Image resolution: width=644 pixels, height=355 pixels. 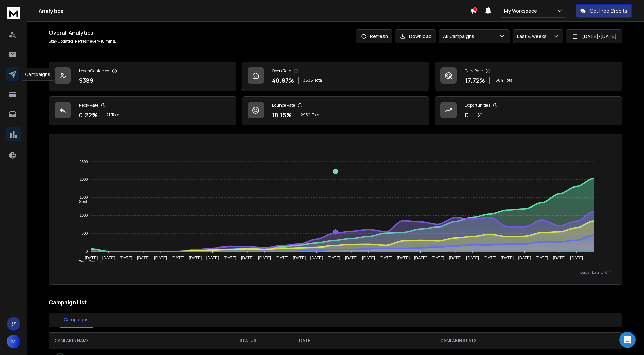 What do you see at coordinates (336, 76) in the screenshot?
I see `a: Open Rate40.87%3838Total` at bounding box center [336, 76].